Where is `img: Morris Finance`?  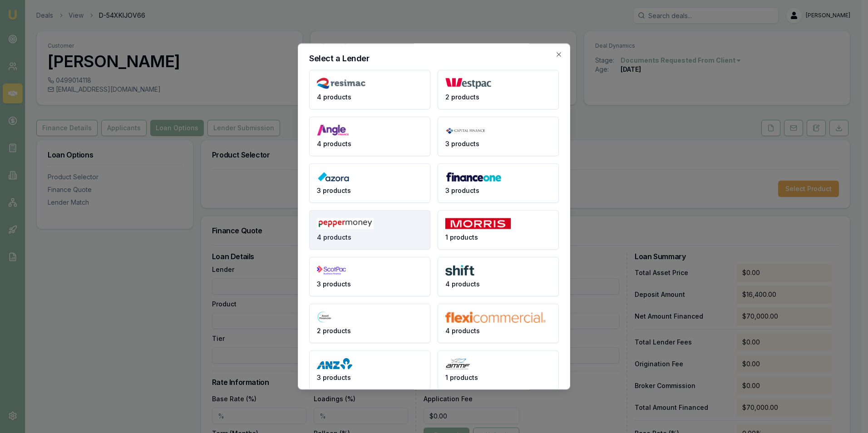 img: Morris Finance is located at coordinates (478, 223).